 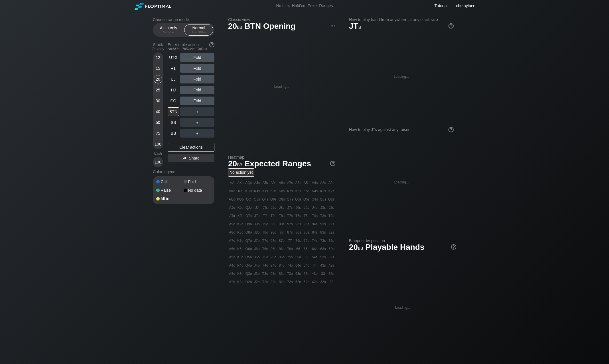 What do you see at coordinates (290, 233) in the screenshot?
I see `div: 87s` at bounding box center [290, 233].